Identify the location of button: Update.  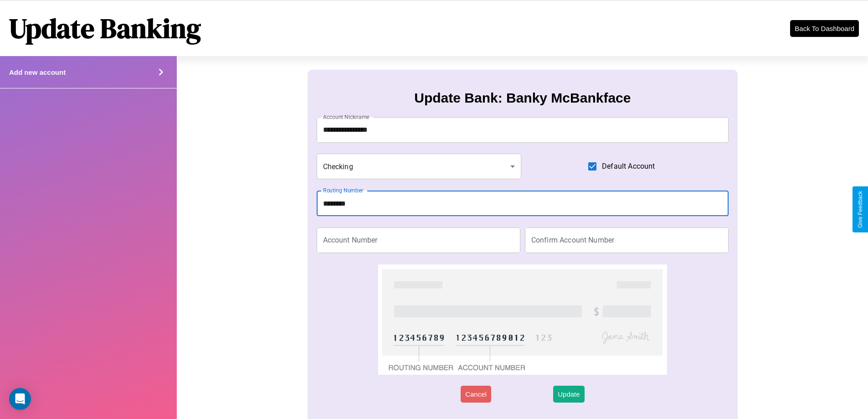
(568, 394).